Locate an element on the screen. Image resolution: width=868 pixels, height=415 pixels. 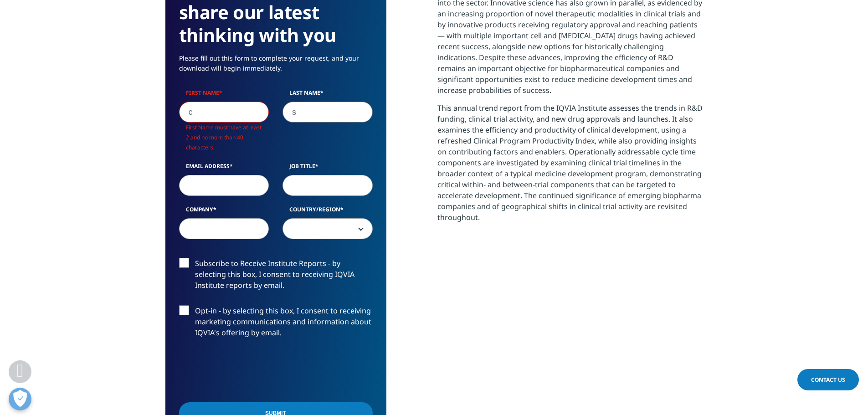
p: Please fill out this form to complete your request, and your download will begin immediately. is located at coordinates (276, 67).